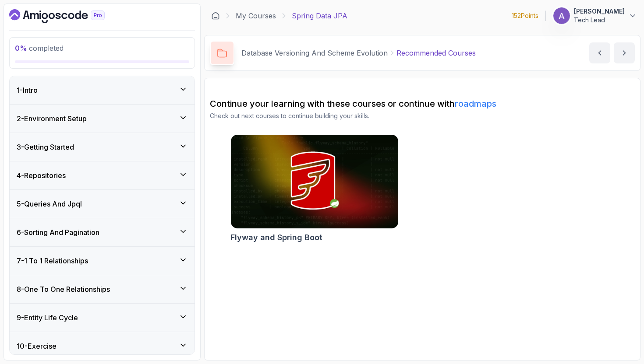 This screenshot has width=644, height=364. Describe the element at coordinates (436, 53) in the screenshot. I see `p: Recommended Courses` at that location.